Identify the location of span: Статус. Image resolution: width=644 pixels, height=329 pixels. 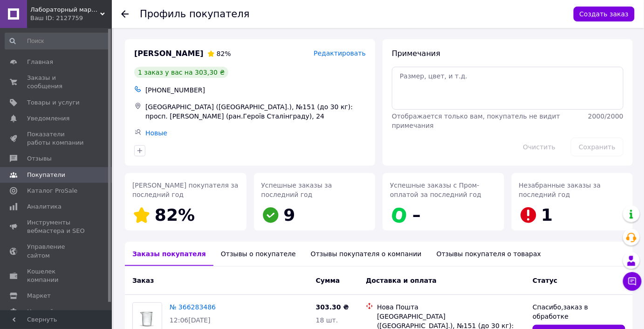
(545, 280).